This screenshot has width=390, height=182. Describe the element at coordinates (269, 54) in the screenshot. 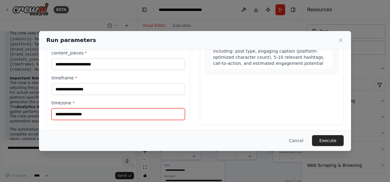

I see `span: complete content ideas, each including: post type, engaging caption (platform-optimized character...` at that location.